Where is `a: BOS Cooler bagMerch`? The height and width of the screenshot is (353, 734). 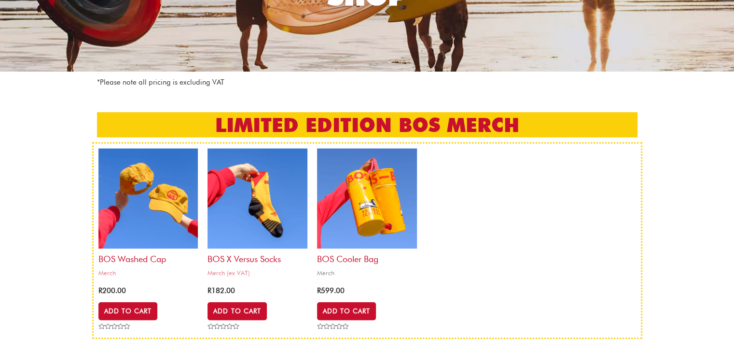
a: BOS Cooler bagMerch is located at coordinates (367, 214).